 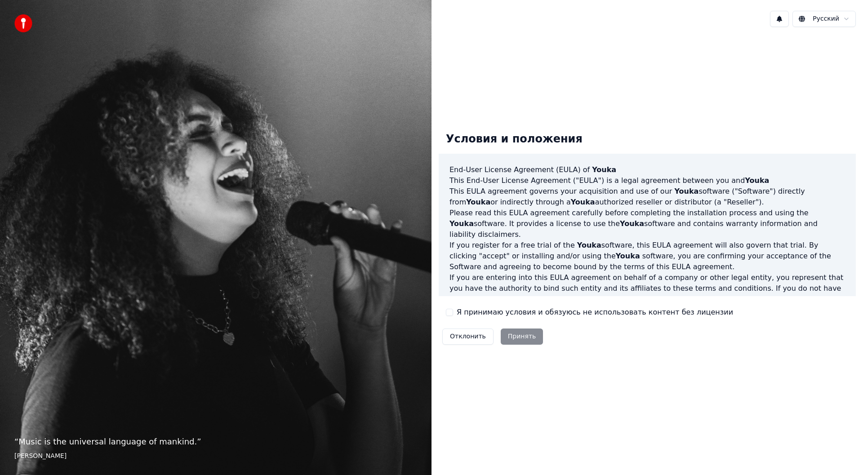 What do you see at coordinates (594, 312) in the screenshot?
I see `label: Я принимаю условия и обязуюсь не использовать контент без лицензии` at bounding box center [594, 312].